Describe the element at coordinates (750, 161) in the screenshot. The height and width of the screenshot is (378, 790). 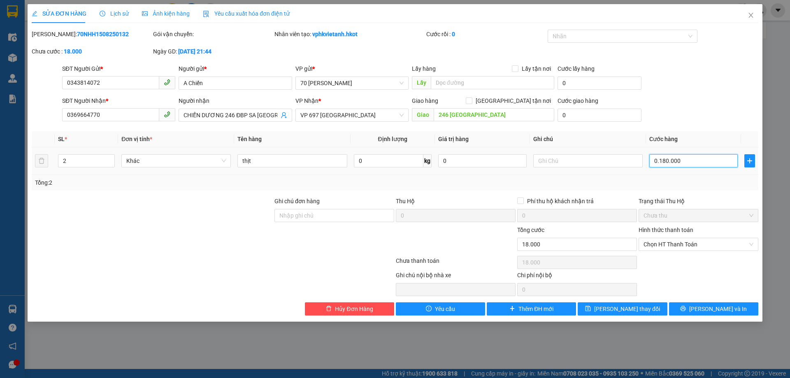
I see `button: plus` at that location.